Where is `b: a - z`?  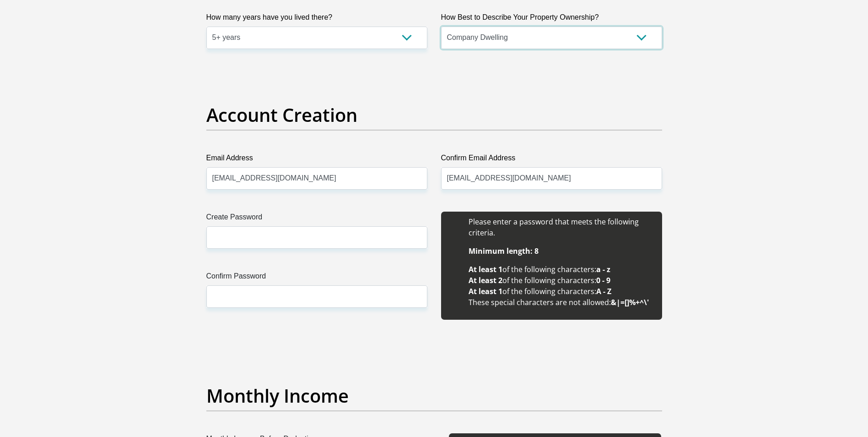
b: a - z is located at coordinates (603, 269).